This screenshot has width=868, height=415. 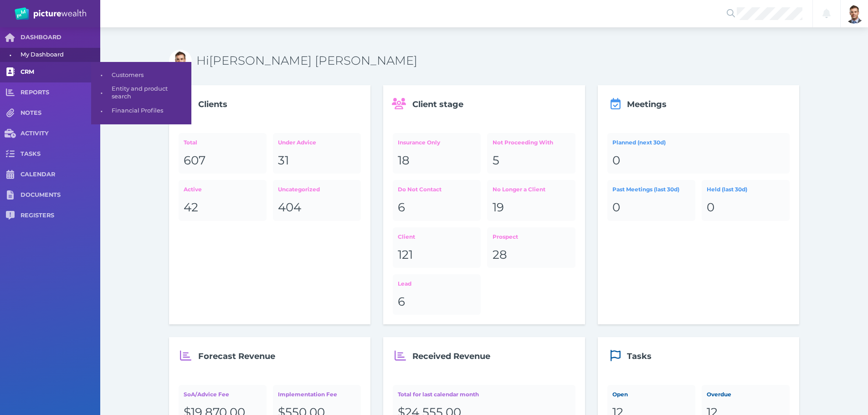 What do you see at coordinates (438, 104) in the screenshot?
I see `span: Client stage` at bounding box center [438, 104].